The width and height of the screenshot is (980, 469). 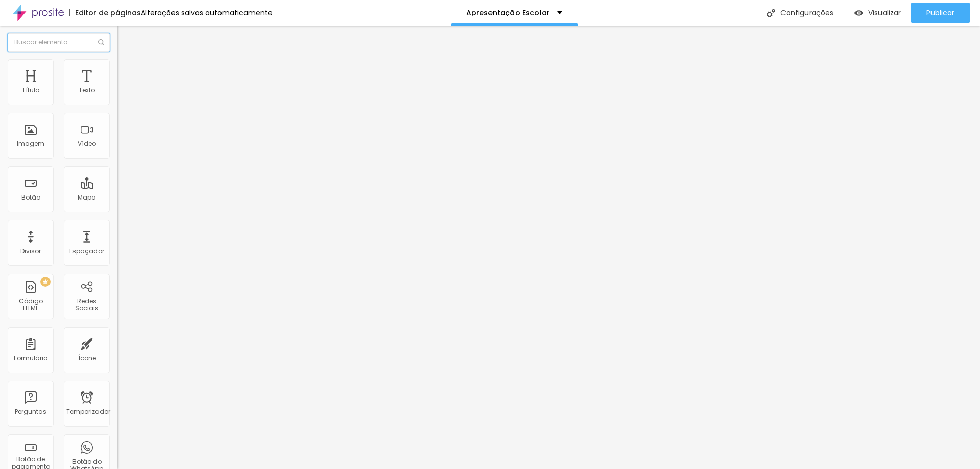 I want to click on font: Formulário, so click(x=31, y=357).